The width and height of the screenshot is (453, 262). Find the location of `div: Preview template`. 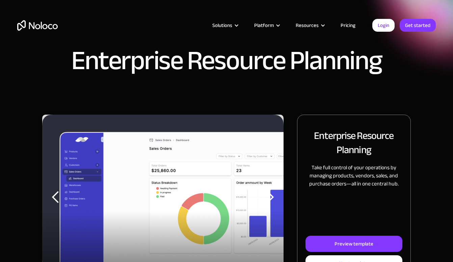

div: Preview template is located at coordinates (354, 244).